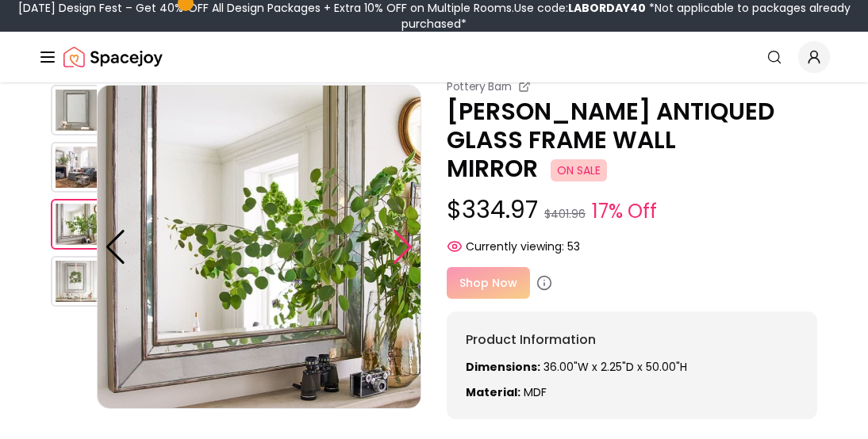  I want to click on p: $334.97, so click(631, 211).